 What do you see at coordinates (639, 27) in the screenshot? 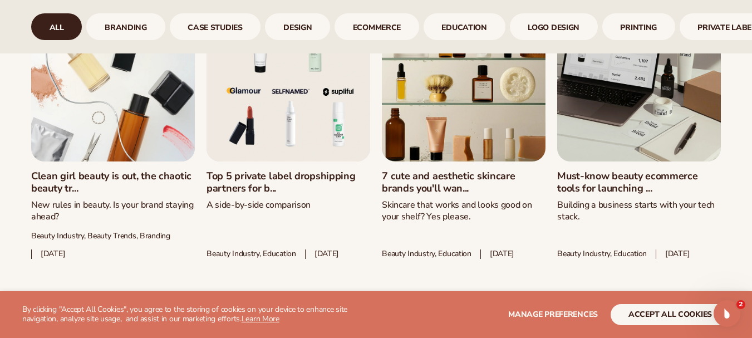
I see `a: printing` at bounding box center [639, 27].